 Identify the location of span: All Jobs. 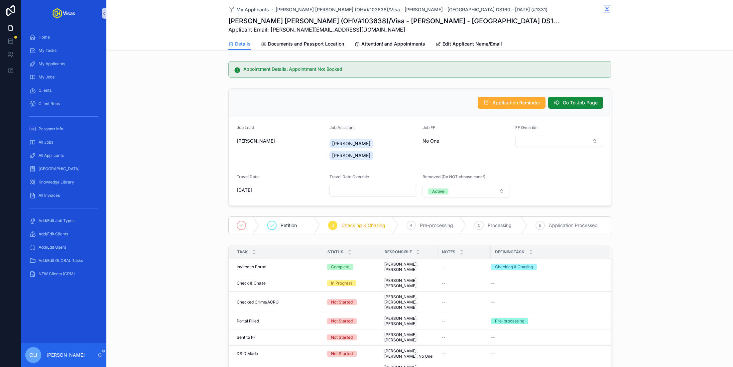
(46, 142).